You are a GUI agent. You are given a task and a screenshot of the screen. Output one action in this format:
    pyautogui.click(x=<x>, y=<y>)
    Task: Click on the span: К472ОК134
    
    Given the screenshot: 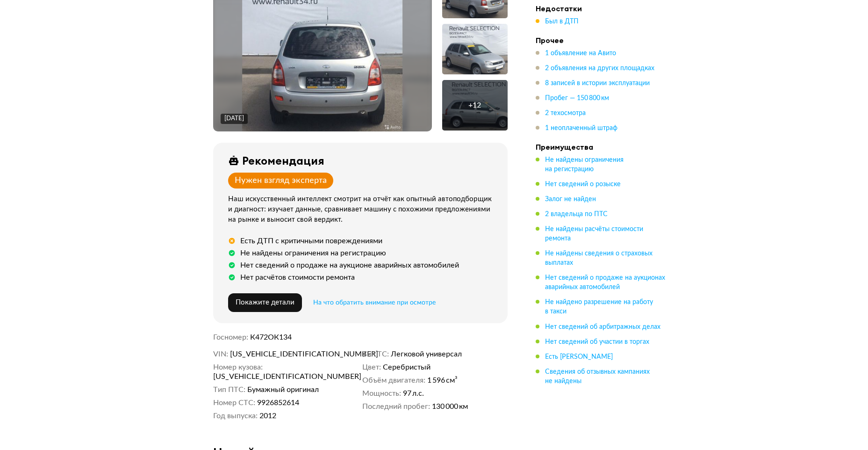 What is the action you would take?
    pyautogui.click(x=271, y=337)
    